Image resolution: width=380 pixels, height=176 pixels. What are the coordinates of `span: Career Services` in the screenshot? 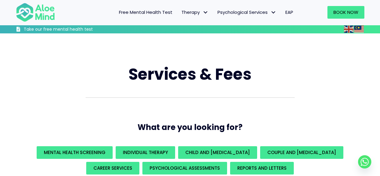 It's located at (113, 168).